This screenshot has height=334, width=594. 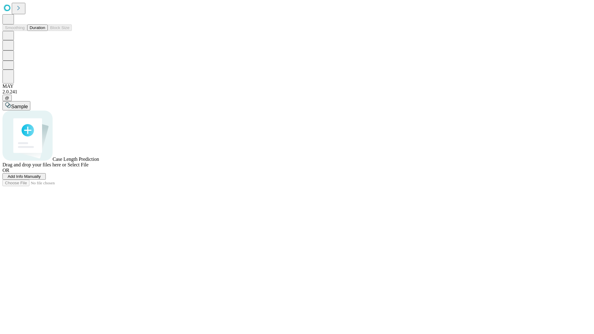 I want to click on span: Case Length Prediction, so click(x=76, y=159).